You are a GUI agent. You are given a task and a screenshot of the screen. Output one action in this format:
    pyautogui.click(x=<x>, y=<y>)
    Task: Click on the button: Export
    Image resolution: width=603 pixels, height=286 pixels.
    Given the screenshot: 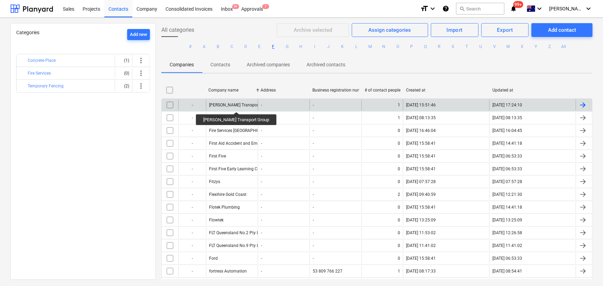 What is the action you would take?
    pyautogui.click(x=505, y=30)
    